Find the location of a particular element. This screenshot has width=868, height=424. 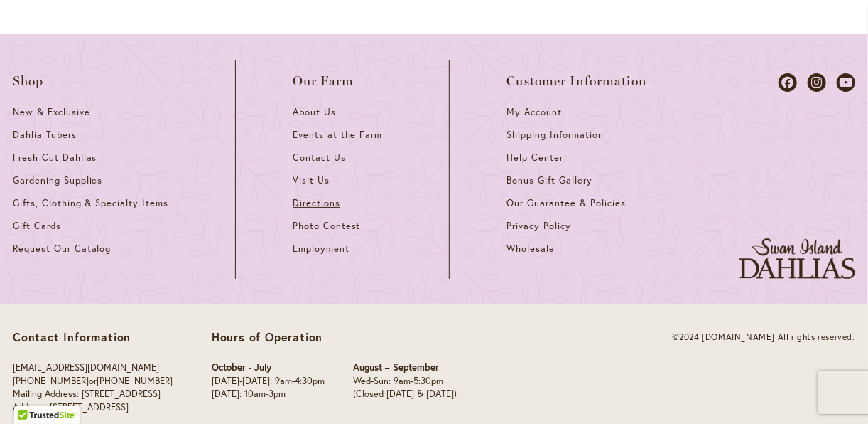

p: August – September is located at coordinates (405, 368).